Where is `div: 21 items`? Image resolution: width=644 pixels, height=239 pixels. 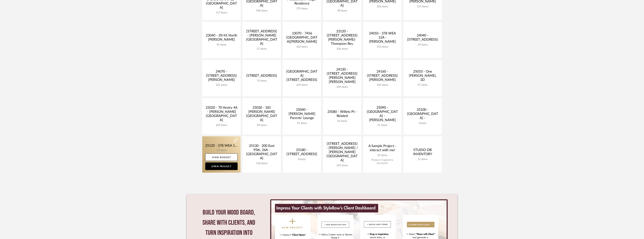 div: 21 items is located at coordinates (382, 125).